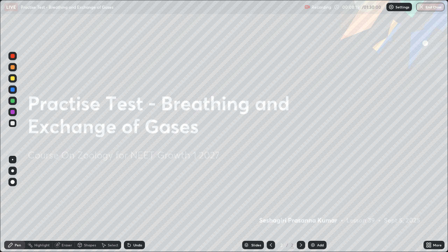 This screenshot has width=448, height=252. What do you see at coordinates (307, 7) in the screenshot?
I see `img: recording.375f2c34.svg` at bounding box center [307, 7].